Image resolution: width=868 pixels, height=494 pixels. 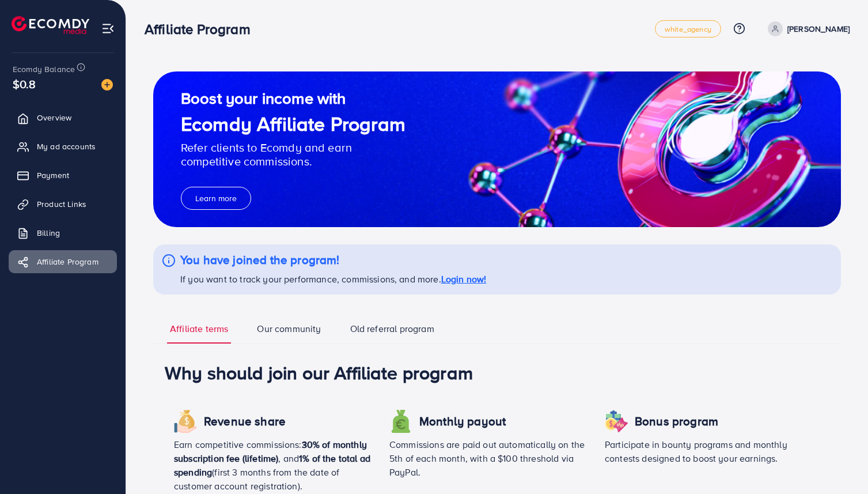 What do you see at coordinates (463, 421) in the screenshot?
I see `h4: Monthly payout` at bounding box center [463, 421].